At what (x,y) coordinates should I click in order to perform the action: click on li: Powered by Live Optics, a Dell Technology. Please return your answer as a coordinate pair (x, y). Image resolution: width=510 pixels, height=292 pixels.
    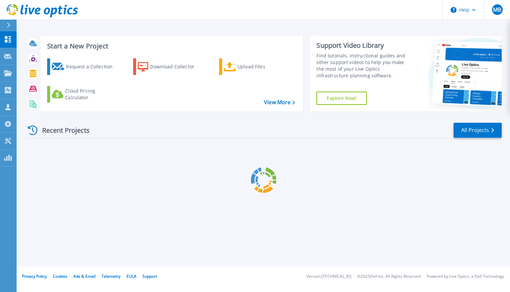
    Looking at the image, I should click on (465, 276).